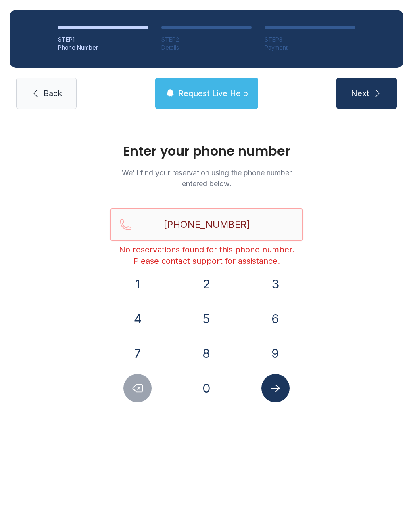 This screenshot has width=413, height=532. Describe the element at coordinates (137, 284) in the screenshot. I see `button: 1` at that location.